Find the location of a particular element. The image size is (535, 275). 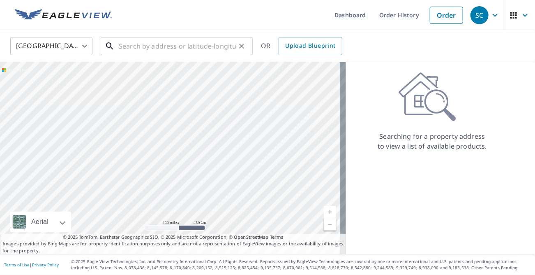

a: Order is located at coordinates (446, 15).